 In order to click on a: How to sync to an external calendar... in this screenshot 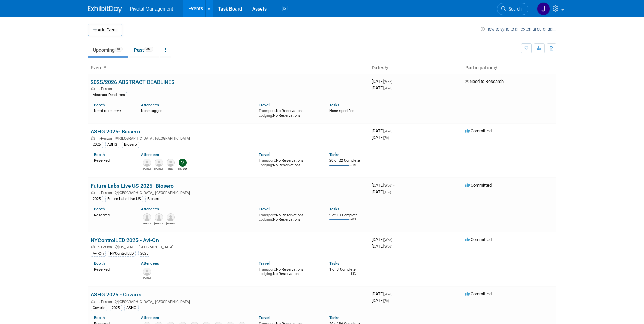, I will do `click(518, 29)`.